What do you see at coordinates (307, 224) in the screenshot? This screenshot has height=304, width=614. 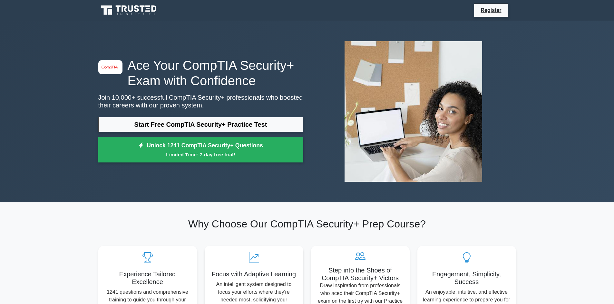 I see `h2: Why Choose Our CompTIA Security+ Prep Course?` at bounding box center [307, 224].